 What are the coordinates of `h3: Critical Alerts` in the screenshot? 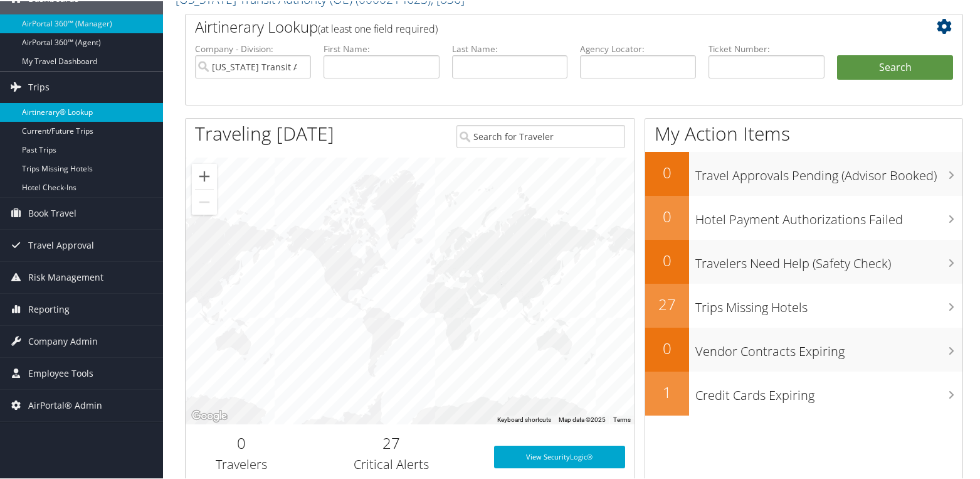 It's located at (391, 463).